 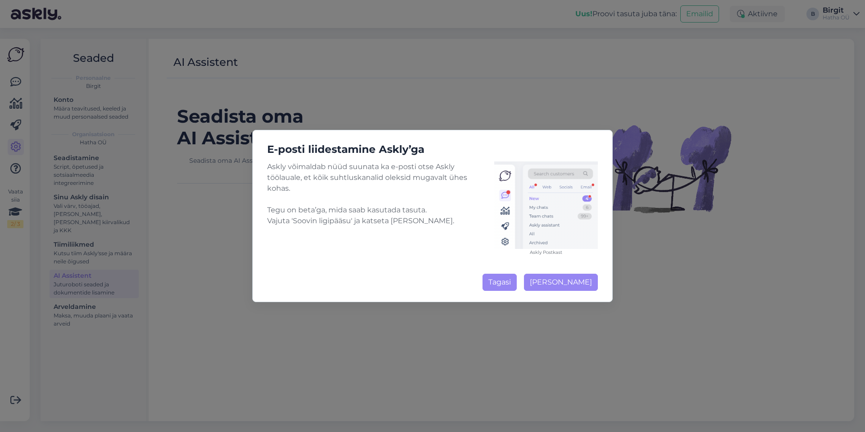 I want to click on figcaption: Askly Postkast, so click(x=546, y=252).